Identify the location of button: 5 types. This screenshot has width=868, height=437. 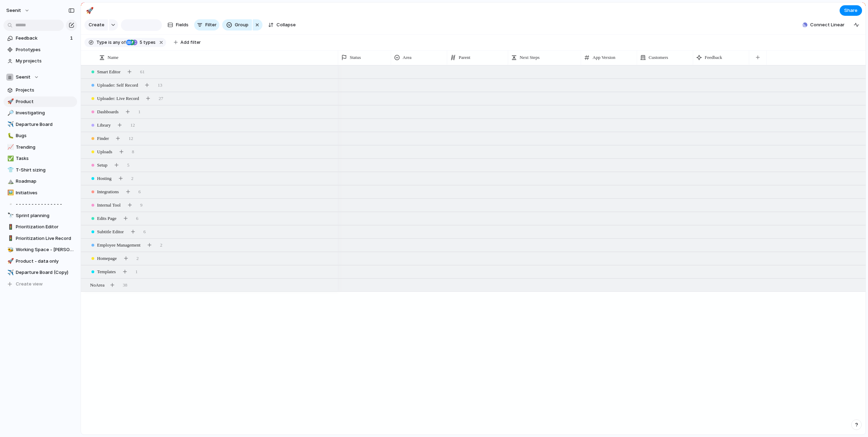
(142, 43).